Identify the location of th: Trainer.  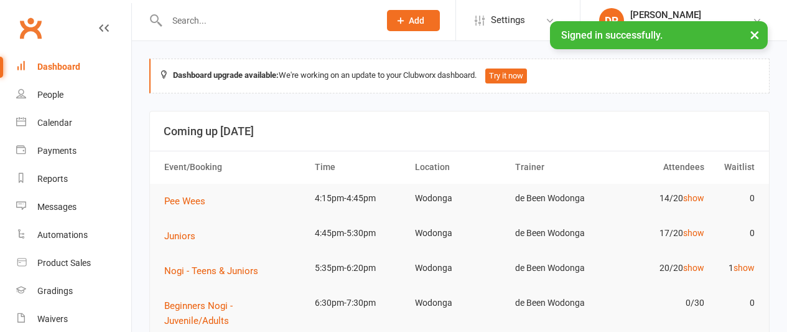
(560, 167).